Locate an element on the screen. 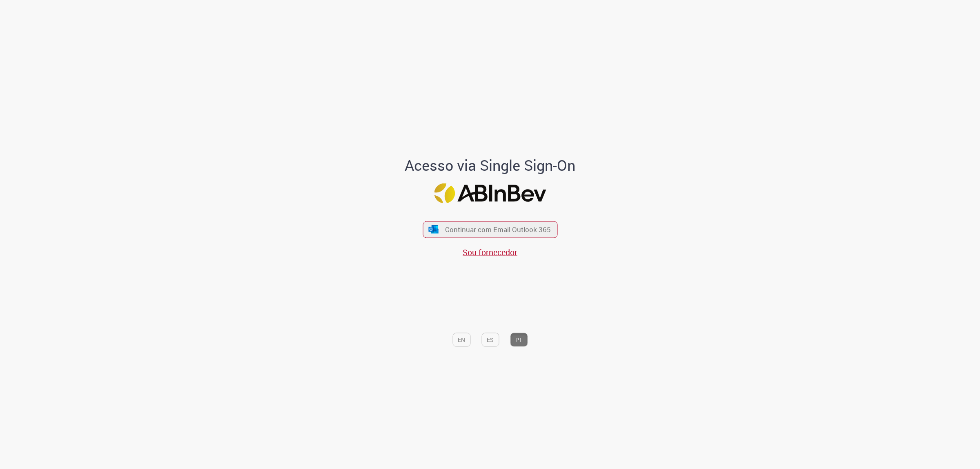  h1: Acesso via Single Sign-On is located at coordinates (490, 166).